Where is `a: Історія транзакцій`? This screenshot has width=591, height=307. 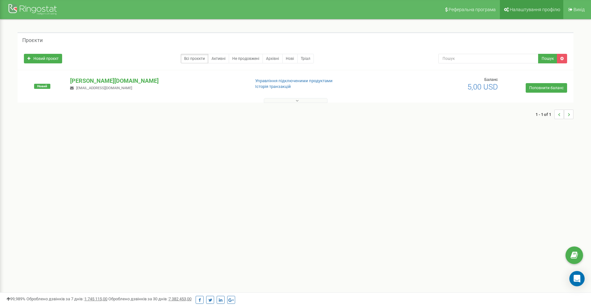
a: Історія транзакцій is located at coordinates (273, 86).